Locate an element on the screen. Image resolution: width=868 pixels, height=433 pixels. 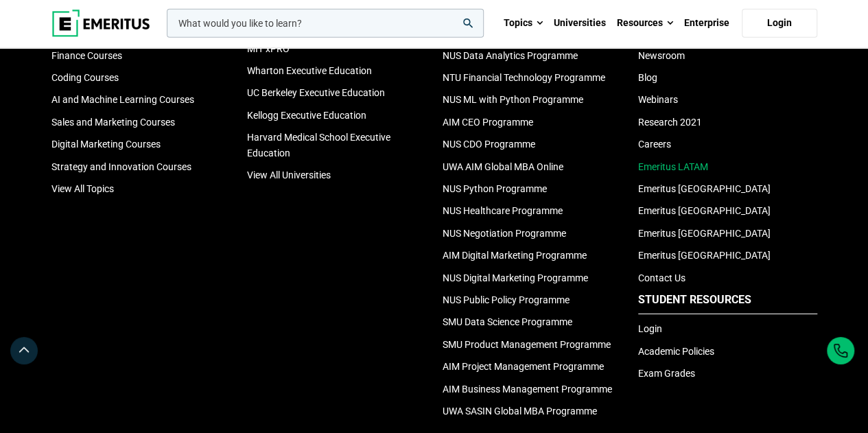
a: NUS Public Policy Programme is located at coordinates (506, 299).